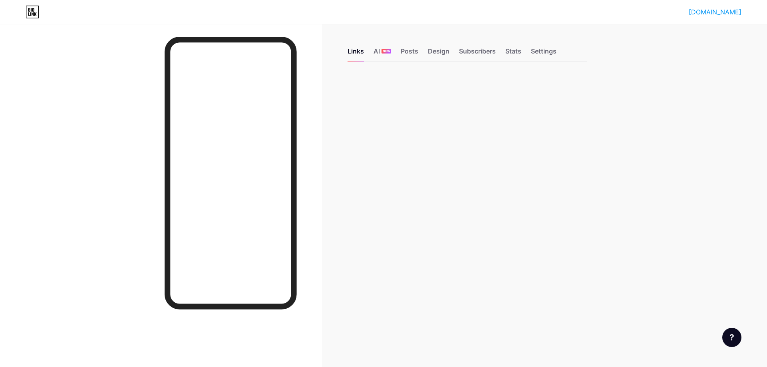 This screenshot has height=367, width=767. Describe the element at coordinates (439, 54) in the screenshot. I see `div: Design` at that location.